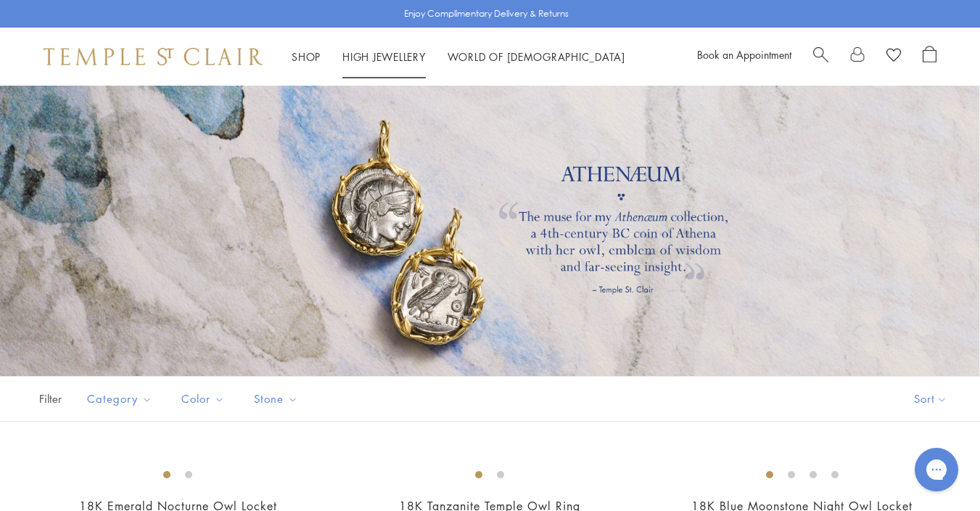 Image resolution: width=980 pixels, height=511 pixels. Describe the element at coordinates (205, 398) in the screenshot. I see `span: Color` at that location.